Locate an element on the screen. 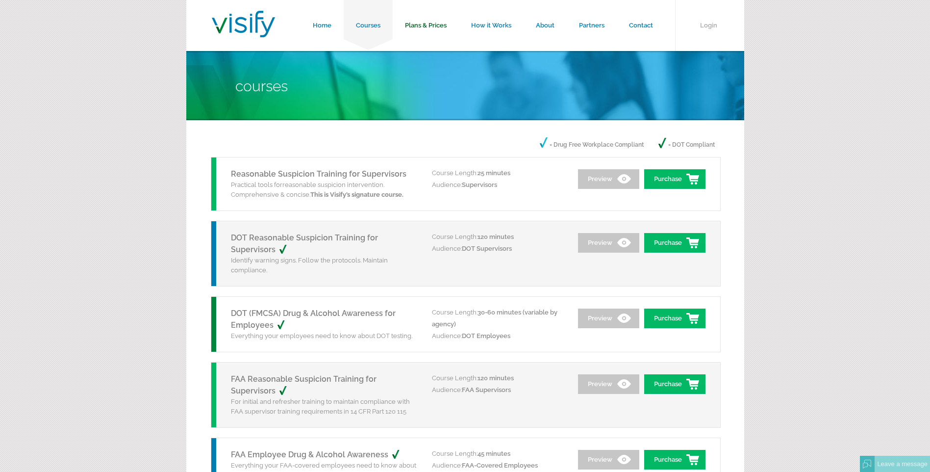 The width and height of the screenshot is (930, 472). a: FAA Reasonable Suspicion Training for Supervisors is located at coordinates (304, 384).